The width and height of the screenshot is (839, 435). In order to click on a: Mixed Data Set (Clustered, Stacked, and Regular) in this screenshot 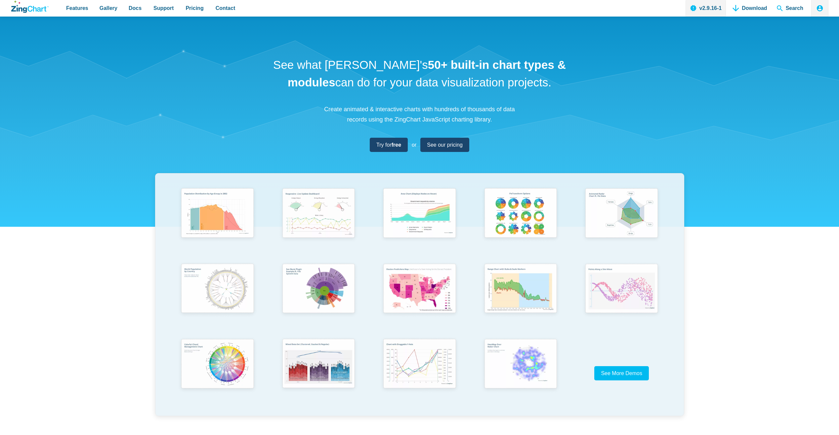, I will do `click(319, 373)`.